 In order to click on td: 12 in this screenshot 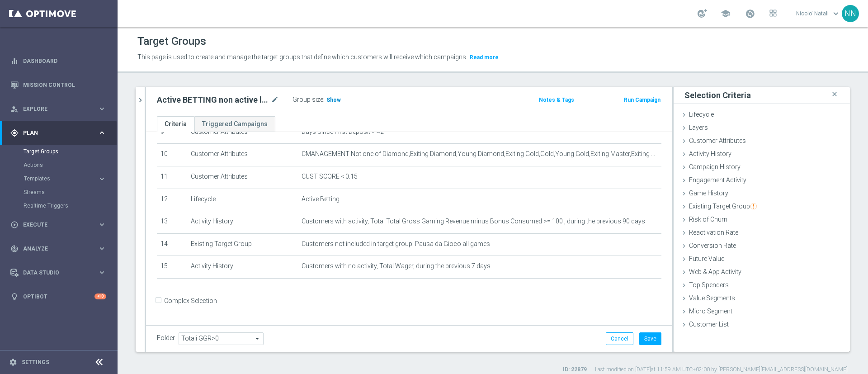, I will do `click(172, 200)`.